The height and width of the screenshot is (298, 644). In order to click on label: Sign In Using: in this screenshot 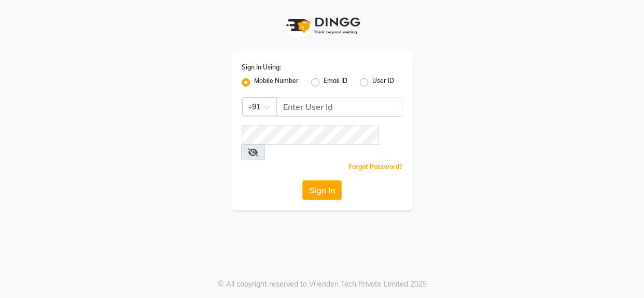, I will do `click(261, 67)`.